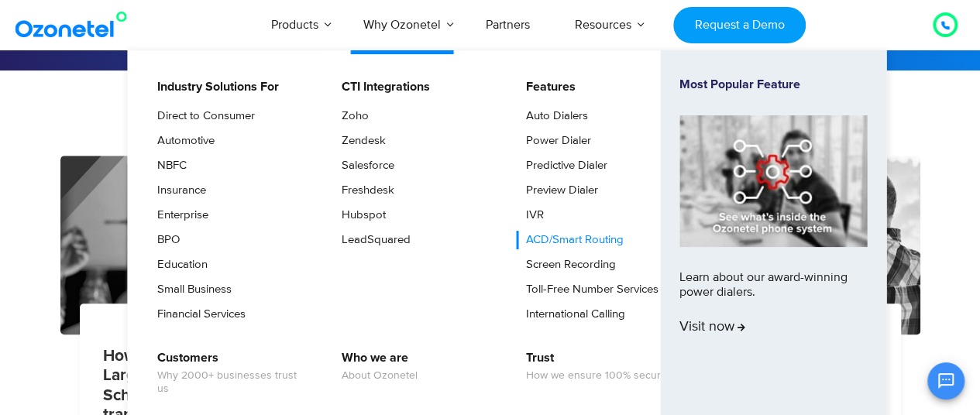 This screenshot has width=980, height=415. Describe the element at coordinates (553, 116) in the screenshot. I see `a: Auto Dialers` at that location.